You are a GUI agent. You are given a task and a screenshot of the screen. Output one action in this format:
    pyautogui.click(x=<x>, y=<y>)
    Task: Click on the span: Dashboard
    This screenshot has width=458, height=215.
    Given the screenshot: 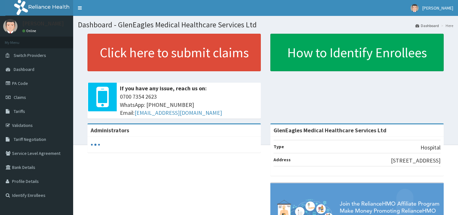 What is the action you would take?
    pyautogui.click(x=24, y=69)
    